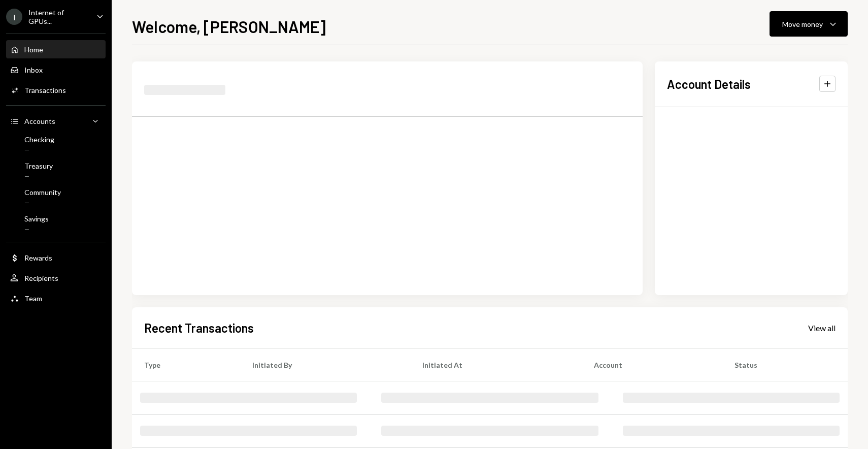 Image resolution: width=868 pixels, height=449 pixels. I want to click on h2: Recent Transactions, so click(199, 328).